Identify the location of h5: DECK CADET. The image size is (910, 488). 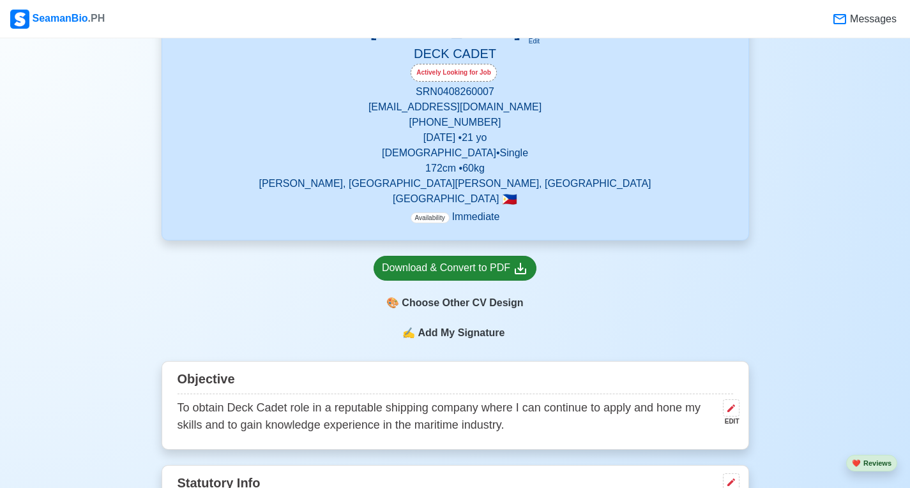
(455, 55).